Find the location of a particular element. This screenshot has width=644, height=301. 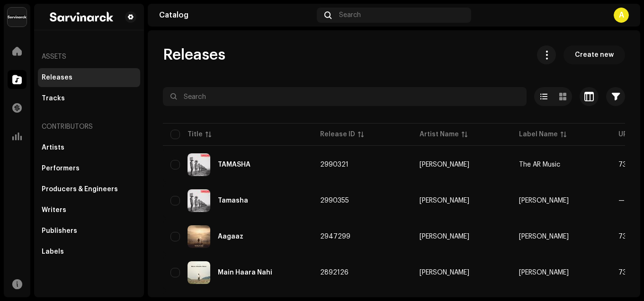

img: 7f236c1c-1137-4282-9053-c17035165530 is located at coordinates (199, 165).